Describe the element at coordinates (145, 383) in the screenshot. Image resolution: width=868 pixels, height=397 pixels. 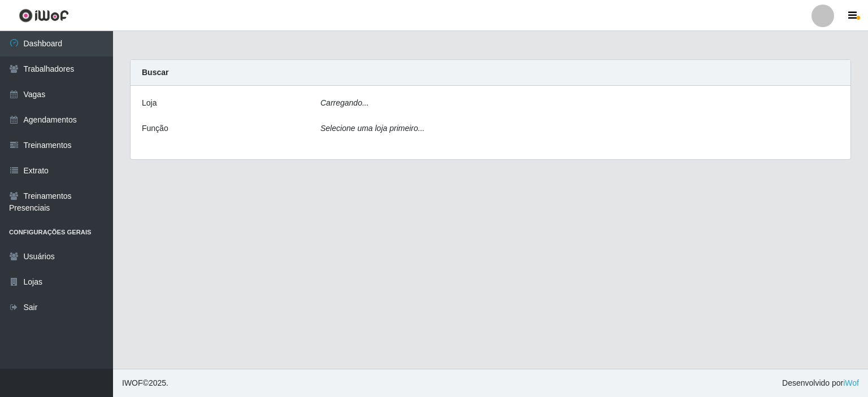
I see `span: © 2025 .` at that location.